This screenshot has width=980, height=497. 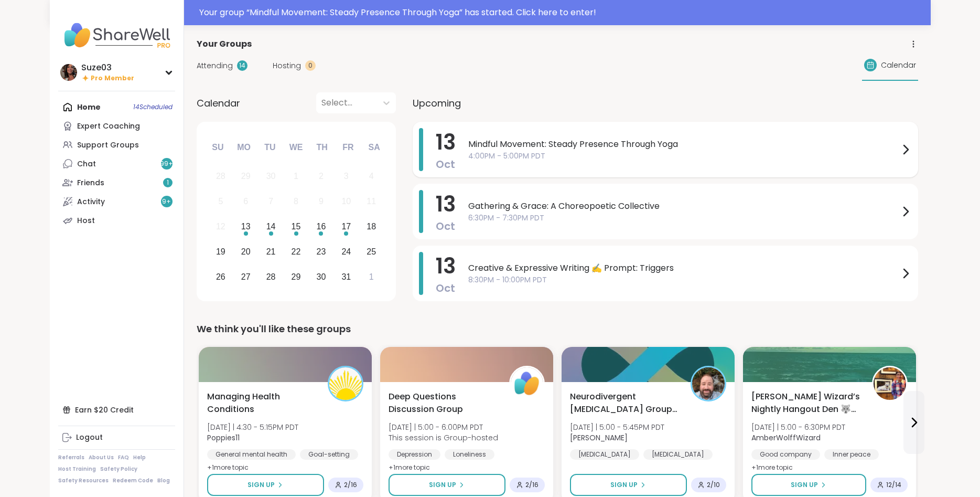 What do you see at coordinates (296, 277) in the screenshot?
I see `div: Choose Wednesday, October 29th, 2025` at bounding box center [296, 277].